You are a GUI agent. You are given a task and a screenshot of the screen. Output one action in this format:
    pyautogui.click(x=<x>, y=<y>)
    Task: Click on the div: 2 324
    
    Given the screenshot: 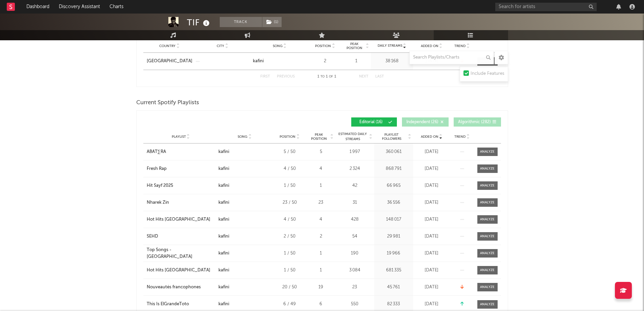 What is the action you would take?
    pyautogui.click(x=354, y=169)
    